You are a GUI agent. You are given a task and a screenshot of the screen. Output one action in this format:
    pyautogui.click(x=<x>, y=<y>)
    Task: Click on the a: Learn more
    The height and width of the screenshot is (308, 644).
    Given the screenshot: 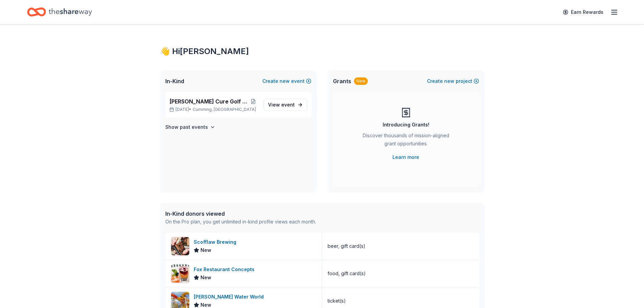 What is the action you would take?
    pyautogui.click(x=406, y=157)
    